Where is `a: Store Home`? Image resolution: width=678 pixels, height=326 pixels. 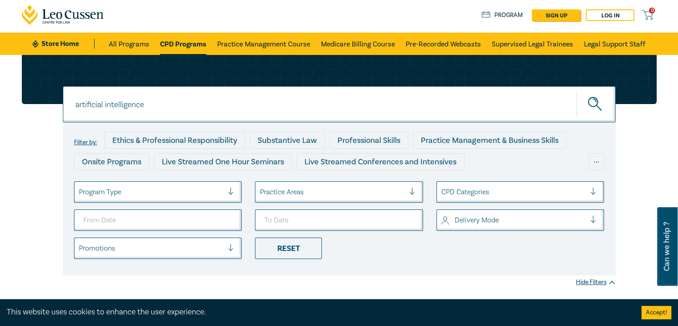
a: Store Home is located at coordinates (63, 44).